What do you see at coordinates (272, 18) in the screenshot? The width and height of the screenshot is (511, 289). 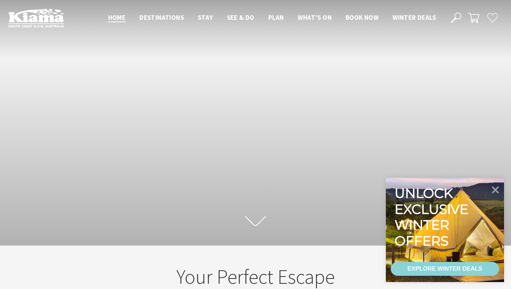 I see `nav: Main Menu` at bounding box center [272, 18].